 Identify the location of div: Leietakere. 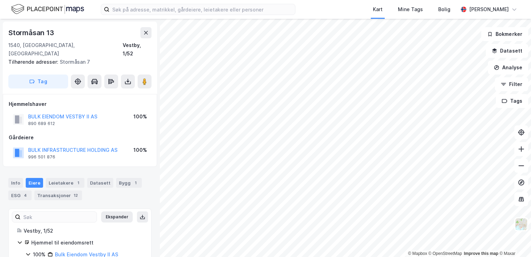
(65, 183).